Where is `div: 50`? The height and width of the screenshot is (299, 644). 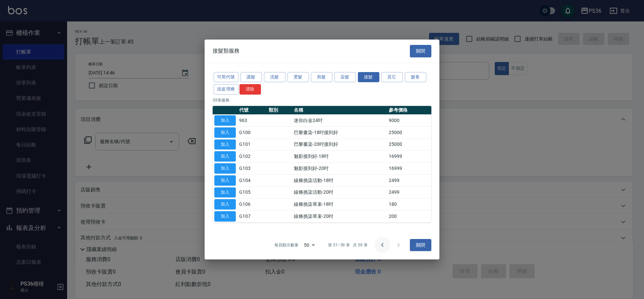
div: 50 is located at coordinates (309, 245).